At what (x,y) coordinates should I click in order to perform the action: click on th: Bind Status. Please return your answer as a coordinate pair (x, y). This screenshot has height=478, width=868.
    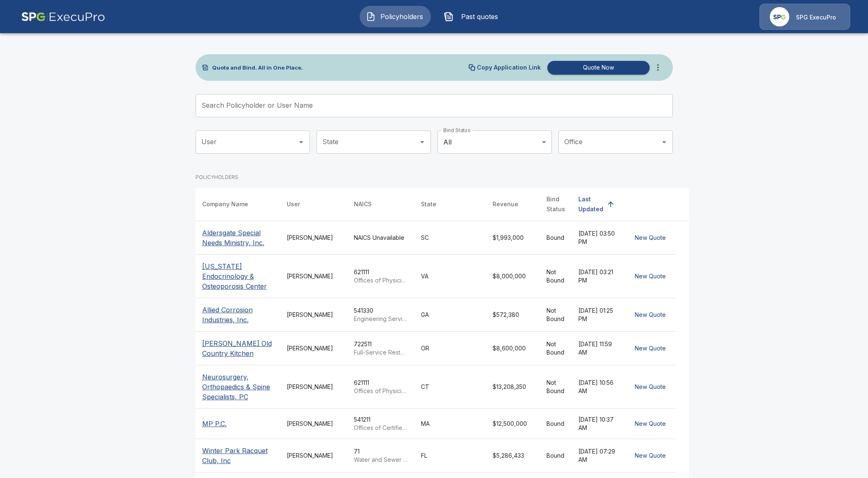
    Looking at the image, I should click on (555, 204).